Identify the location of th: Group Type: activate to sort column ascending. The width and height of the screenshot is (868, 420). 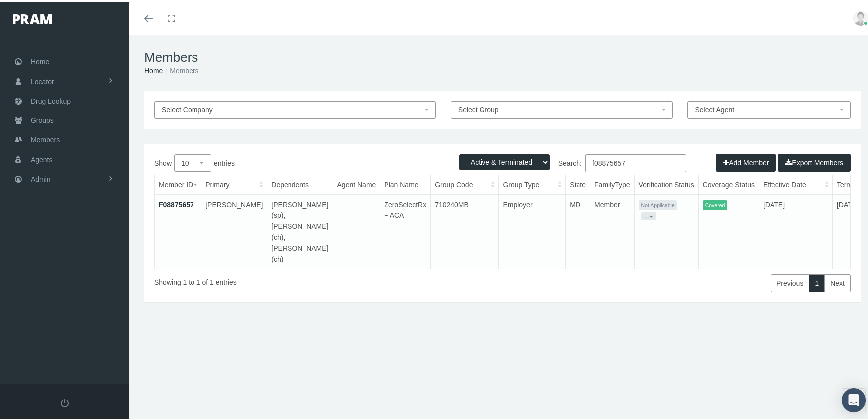
(532, 183).